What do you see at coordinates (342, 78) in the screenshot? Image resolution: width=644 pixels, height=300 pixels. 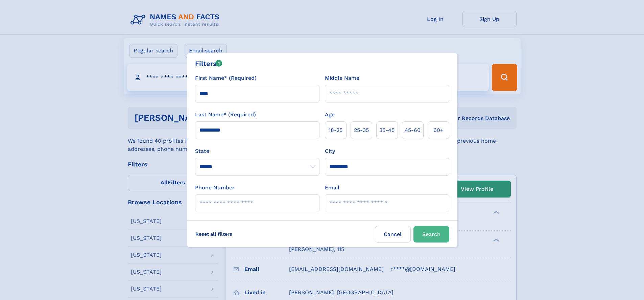 I see `label: Middle Name` at bounding box center [342, 78].